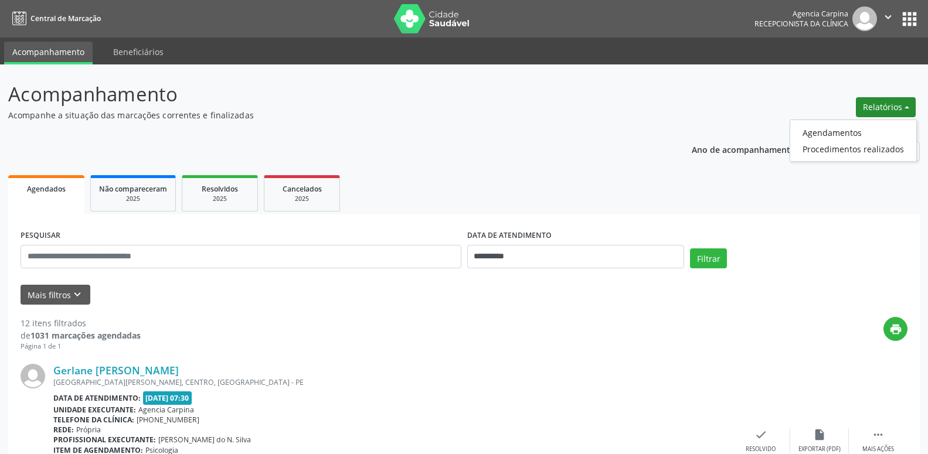 This screenshot has width=928, height=454. Describe the element at coordinates (97, 398) in the screenshot. I see `b: Data de atendimento:` at that location.